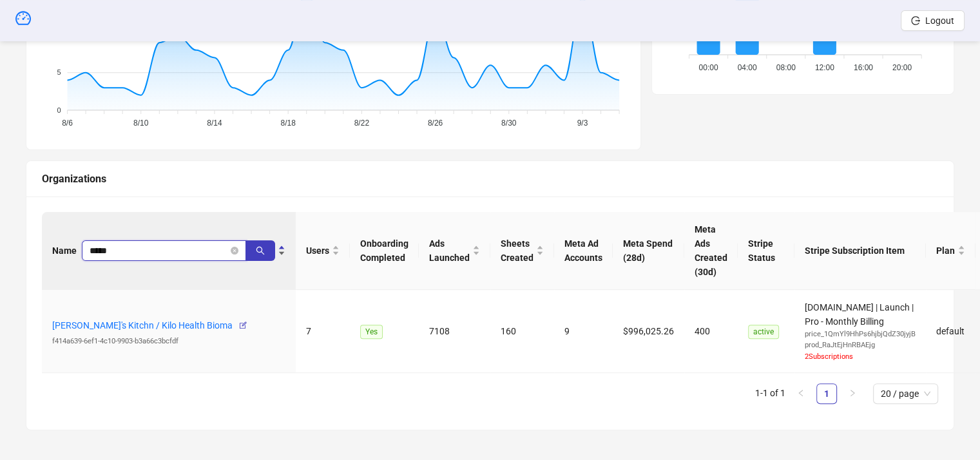  What do you see at coordinates (860, 334) in the screenshot?
I see `div: price_1QmYl9HhPs6hjbjQdZ30jyjB` at bounding box center [860, 334].